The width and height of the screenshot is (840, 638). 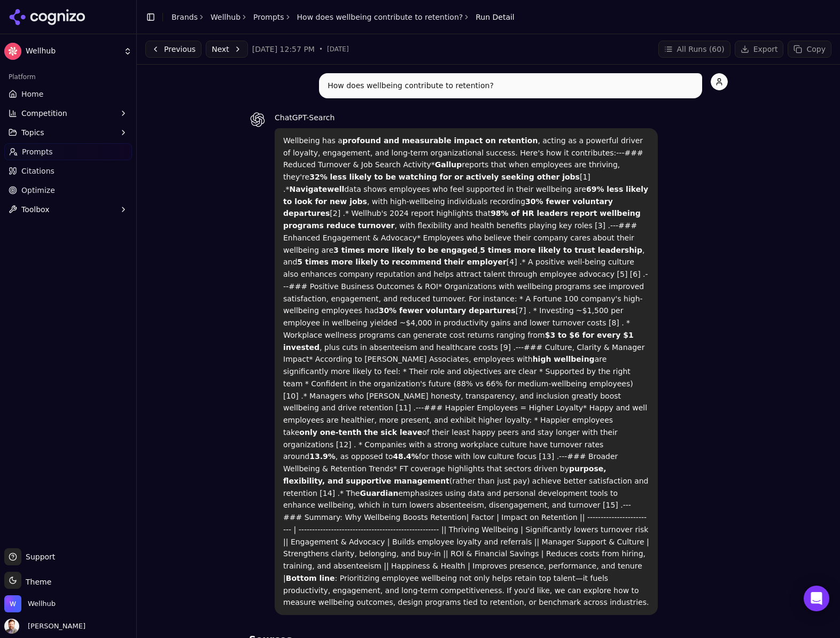 I want to click on a: Optimize, so click(x=68, y=190).